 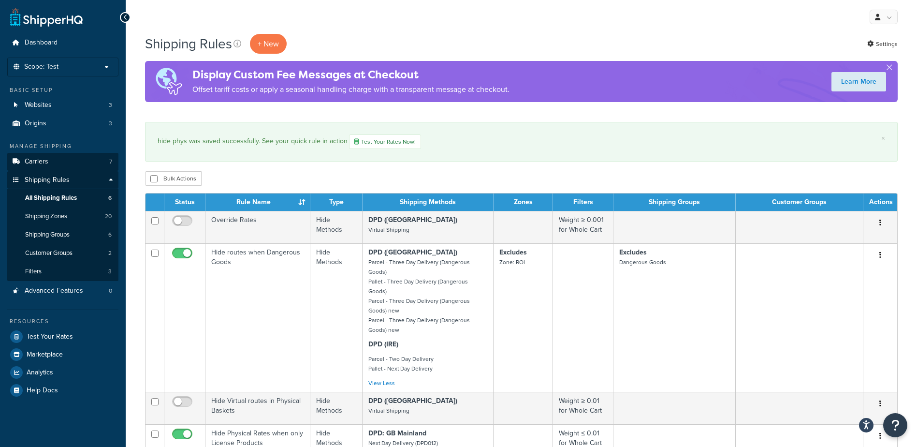 What do you see at coordinates (63, 354) in the screenshot?
I see `a: Marketplace` at bounding box center [63, 354].